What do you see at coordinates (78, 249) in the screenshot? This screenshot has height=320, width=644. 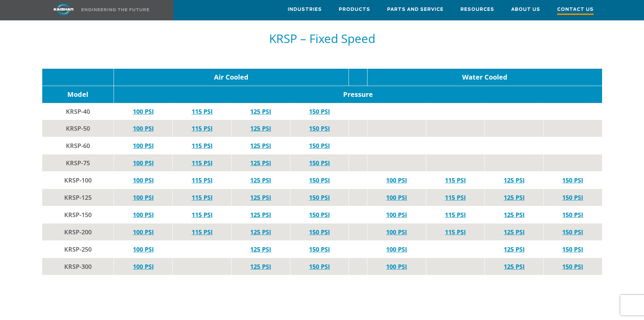 I see `td: KRSP-250` at bounding box center [78, 249].